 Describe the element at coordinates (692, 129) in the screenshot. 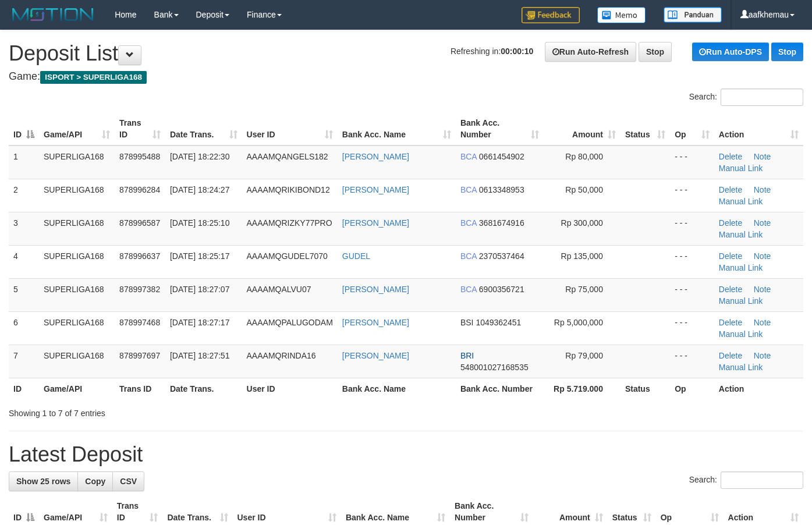

I see `th: Op: activate to sort column ascending` at that location.